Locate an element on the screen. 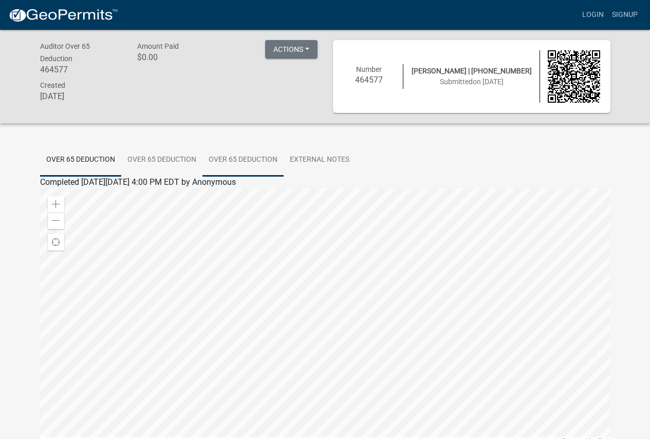 The image size is (650, 439). img: QR code is located at coordinates (574, 77).